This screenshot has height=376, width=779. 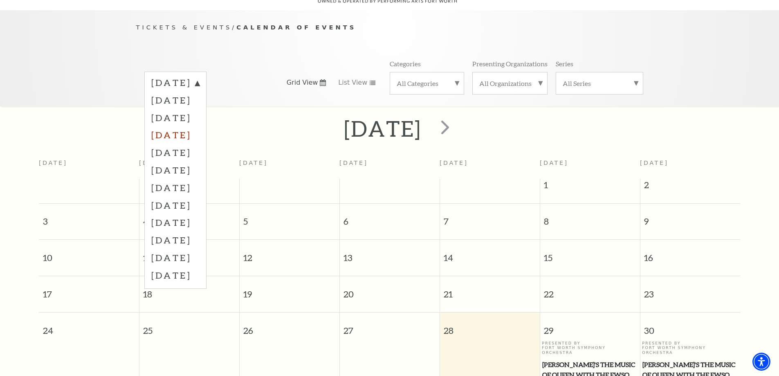 I want to click on span: 27, so click(x=390, y=326).